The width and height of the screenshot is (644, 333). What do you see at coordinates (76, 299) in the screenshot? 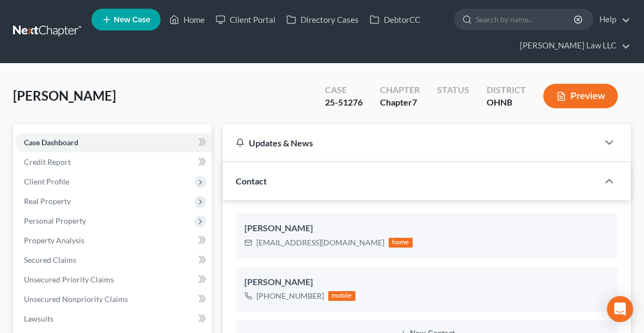
I see `span: Unsecured Nonpriority Claims` at bounding box center [76, 299].